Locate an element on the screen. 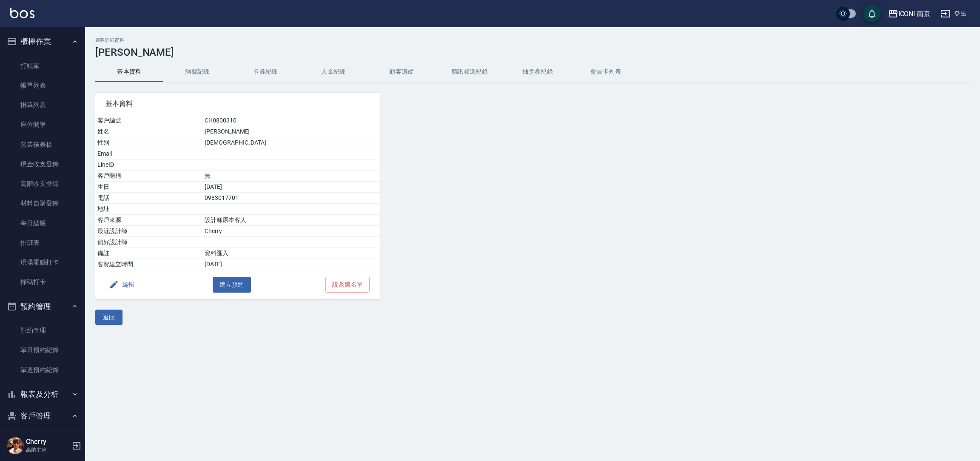 The width and height of the screenshot is (980, 461). td: CH0800310 is located at coordinates (291, 121).